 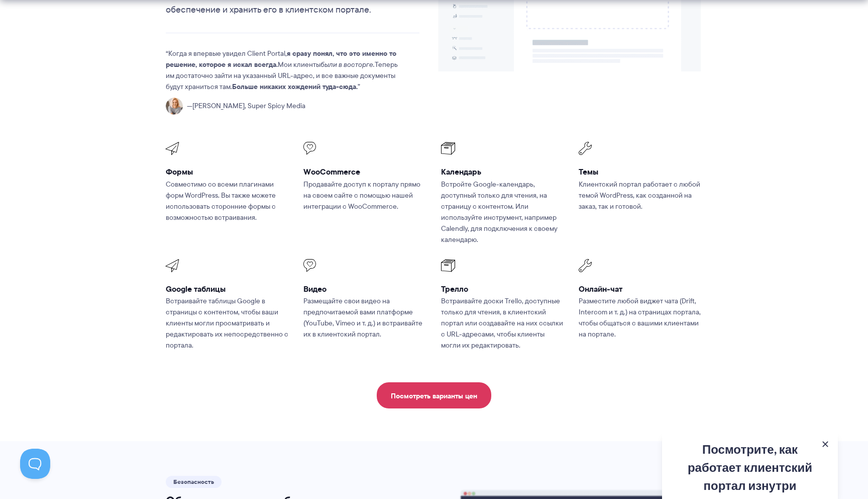 What do you see at coordinates (179, 172) in the screenshot?
I see `font: Формы` at bounding box center [179, 172].